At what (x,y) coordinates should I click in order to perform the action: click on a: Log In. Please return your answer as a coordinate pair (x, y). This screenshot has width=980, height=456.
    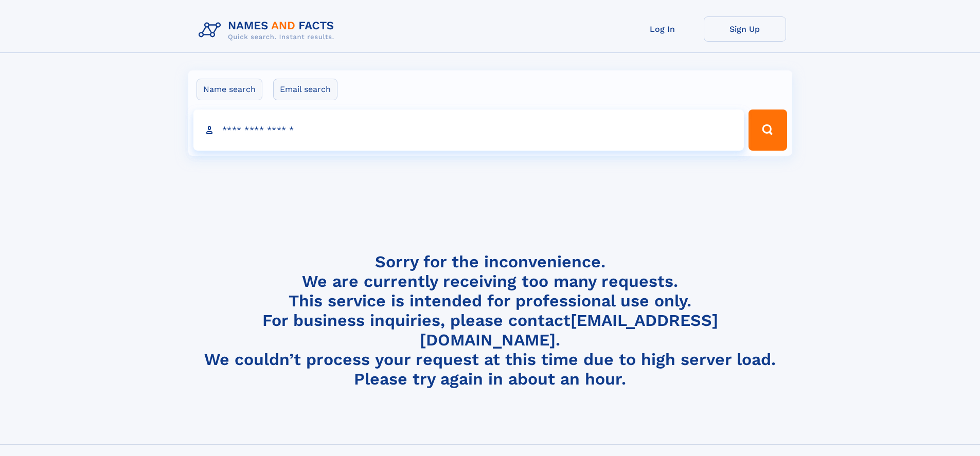
    Looking at the image, I should click on (662, 29).